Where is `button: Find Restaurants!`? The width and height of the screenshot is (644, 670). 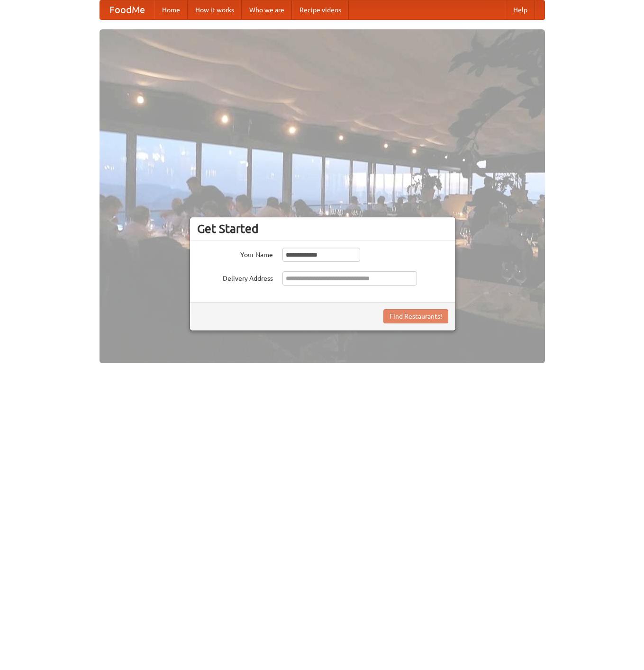 button: Find Restaurants! is located at coordinates (416, 316).